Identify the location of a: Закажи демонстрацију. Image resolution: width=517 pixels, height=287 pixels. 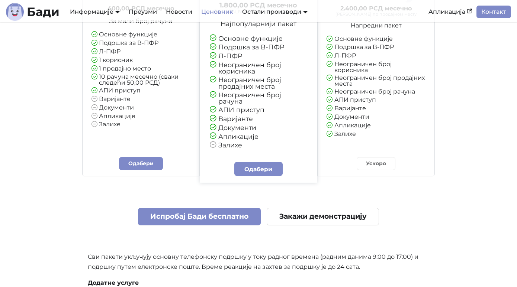
(323, 217).